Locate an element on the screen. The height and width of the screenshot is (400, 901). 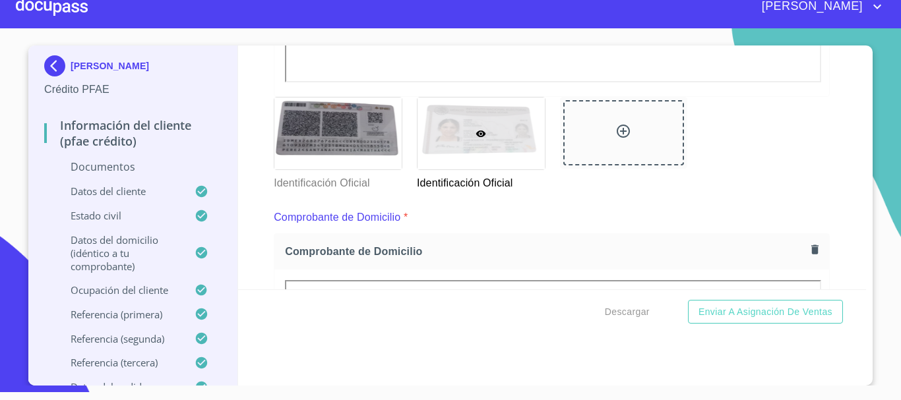
p: Crédito PFAE is located at coordinates (133, 90).